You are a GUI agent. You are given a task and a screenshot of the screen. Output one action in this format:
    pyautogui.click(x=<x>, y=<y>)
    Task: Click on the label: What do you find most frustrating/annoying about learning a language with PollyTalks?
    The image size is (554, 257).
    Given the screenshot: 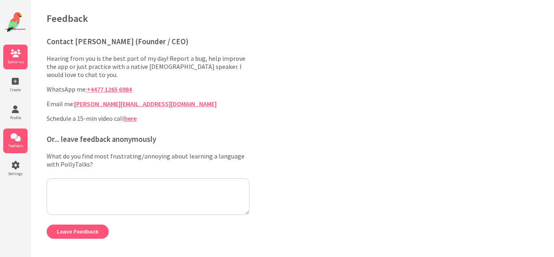 What is the action you would take?
    pyautogui.click(x=148, y=160)
    